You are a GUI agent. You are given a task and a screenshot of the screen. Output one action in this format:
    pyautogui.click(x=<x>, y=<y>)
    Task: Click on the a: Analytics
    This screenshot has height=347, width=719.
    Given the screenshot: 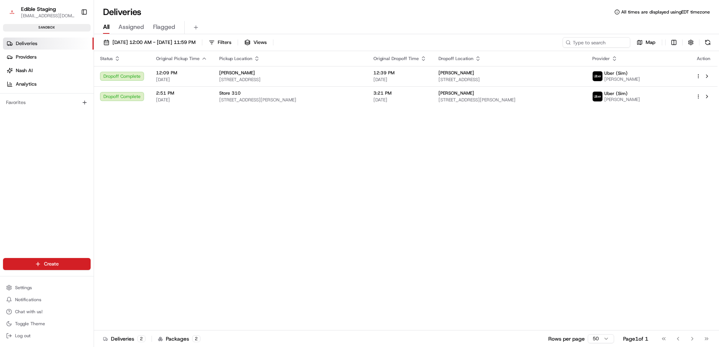 What is the action you would take?
    pyautogui.click(x=48, y=84)
    